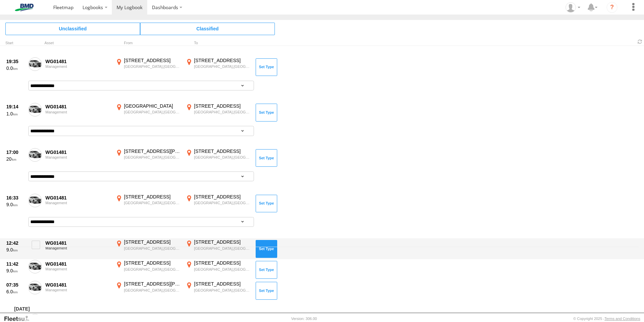  What do you see at coordinates (16, 43) in the screenshot?
I see `div: Click to Sort` at bounding box center [16, 43].